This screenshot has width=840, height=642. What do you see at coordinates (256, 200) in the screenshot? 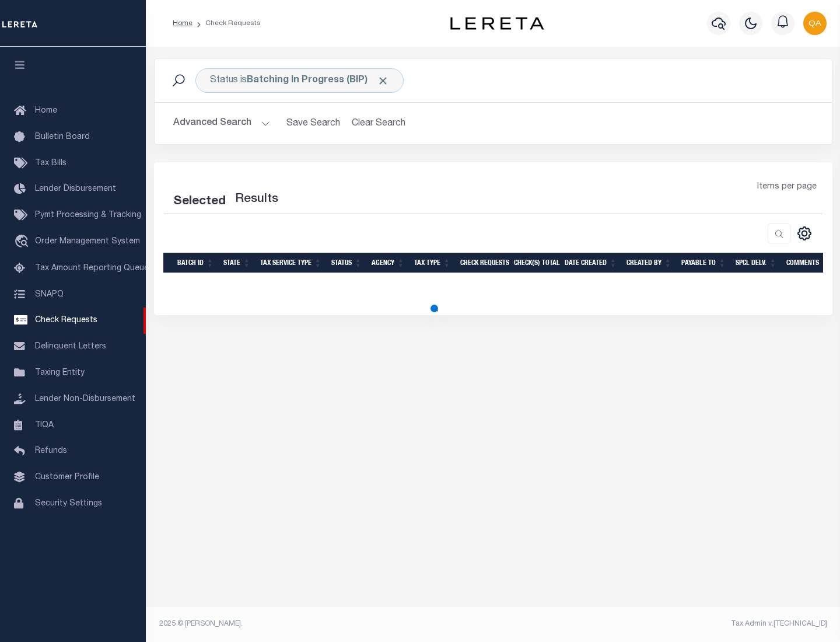
I see `label: Results` at bounding box center [256, 200].